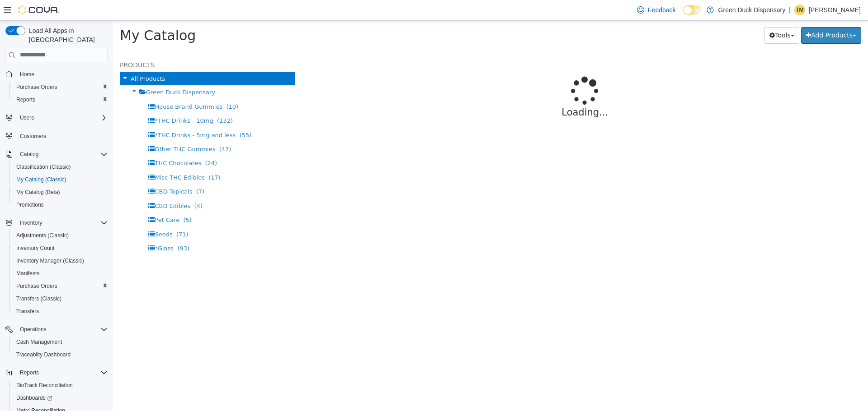 The height and width of the screenshot is (411, 868). What do you see at coordinates (60, 355) in the screenshot?
I see `button: Traceabilty Dashboard` at bounding box center [60, 355].